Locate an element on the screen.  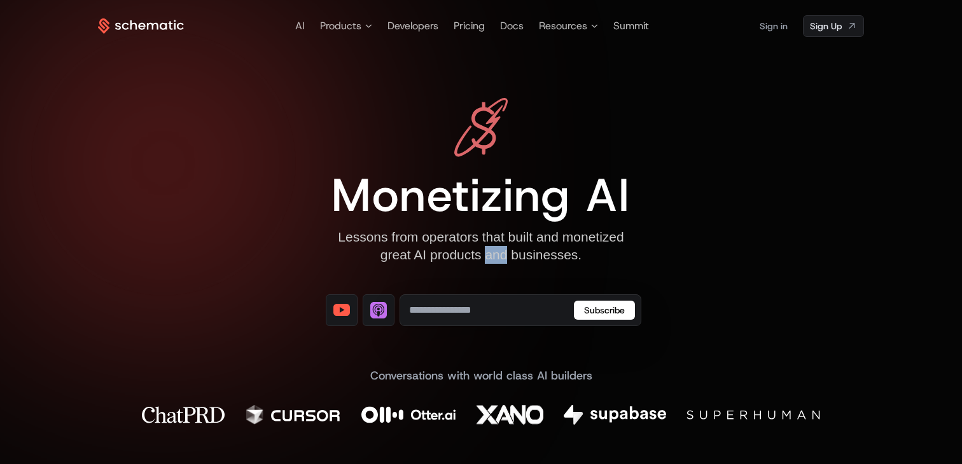
span: Docs is located at coordinates (511, 25).